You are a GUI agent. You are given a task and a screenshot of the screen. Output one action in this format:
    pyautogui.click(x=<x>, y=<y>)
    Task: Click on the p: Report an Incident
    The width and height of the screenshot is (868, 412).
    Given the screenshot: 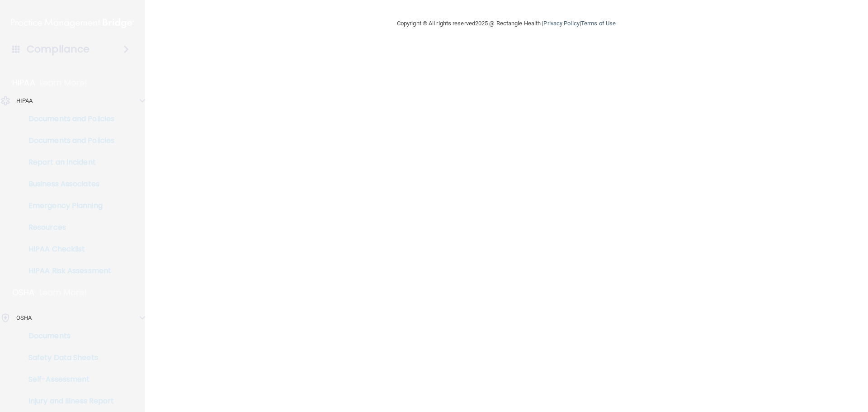 What is the action you would take?
    pyautogui.click(x=68, y=162)
    